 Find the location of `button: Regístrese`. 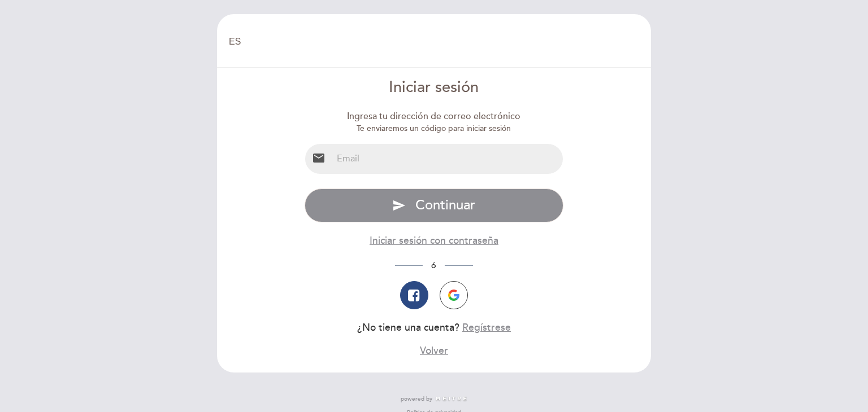

button: Regístrese is located at coordinates (486, 328).